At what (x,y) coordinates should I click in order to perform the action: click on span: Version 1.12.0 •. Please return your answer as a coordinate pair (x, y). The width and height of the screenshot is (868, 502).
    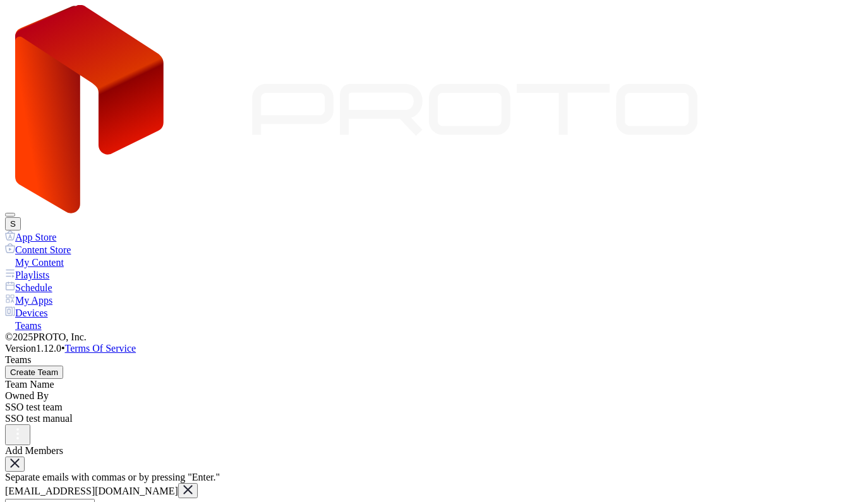
    Looking at the image, I should click on (35, 348).